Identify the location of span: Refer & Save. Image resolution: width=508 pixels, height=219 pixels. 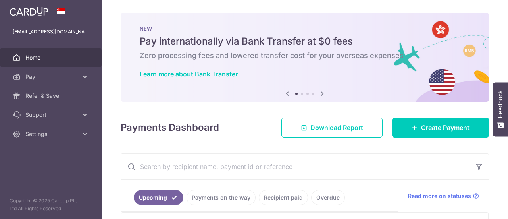
(52, 96).